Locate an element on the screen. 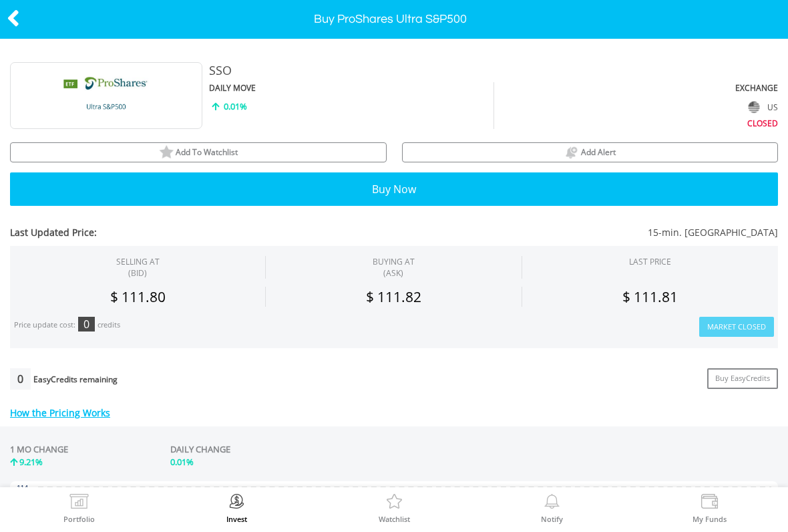 This screenshot has height=532, width=788. span: 9.21% is located at coordinates (31, 461).